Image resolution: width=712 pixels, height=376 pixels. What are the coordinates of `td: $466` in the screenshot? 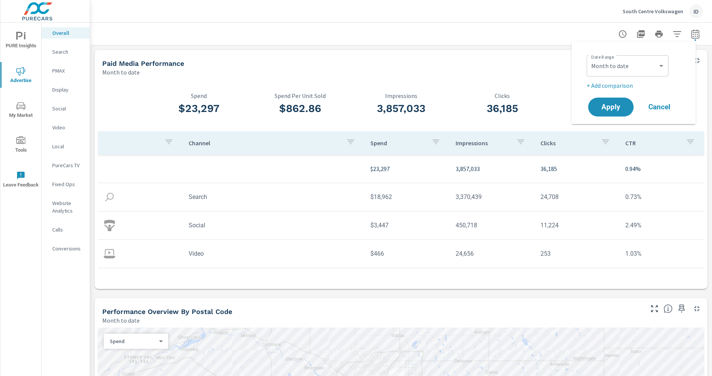 It's located at (407, 254).